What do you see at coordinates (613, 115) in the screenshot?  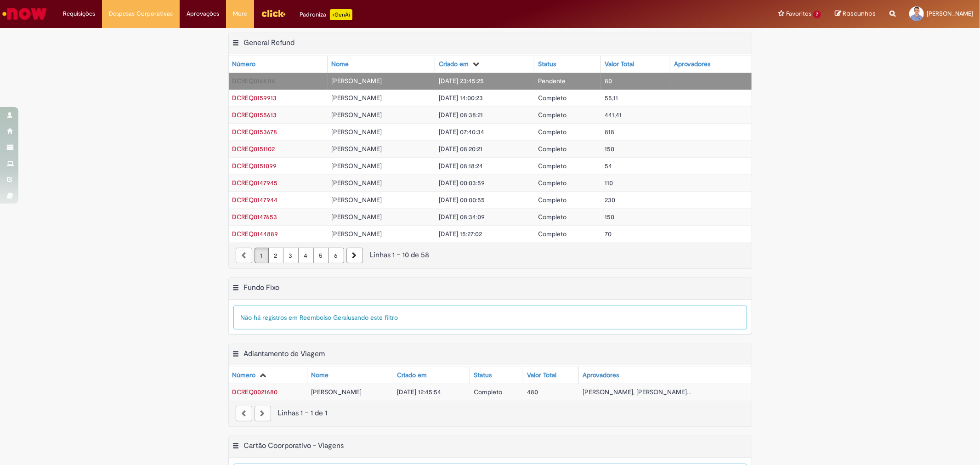 I see `span: 441,41` at bounding box center [613, 115].